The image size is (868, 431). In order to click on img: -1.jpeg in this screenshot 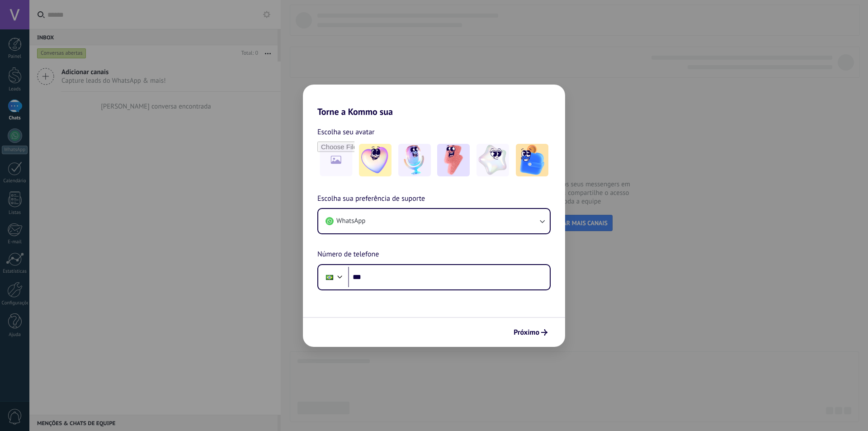, I will do `click(375, 160)`.